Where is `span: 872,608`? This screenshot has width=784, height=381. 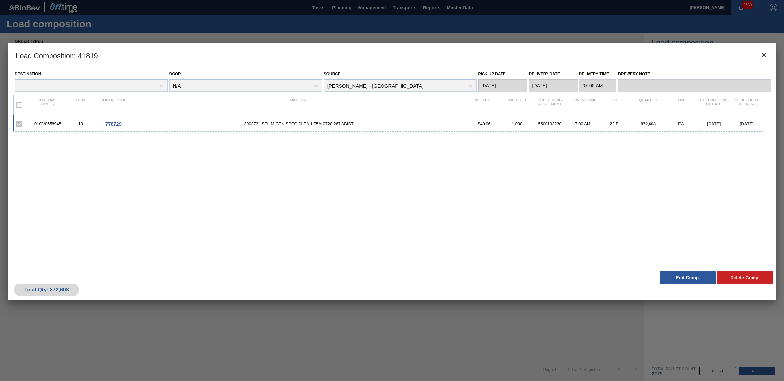
span: 872,608 is located at coordinates (649, 124).